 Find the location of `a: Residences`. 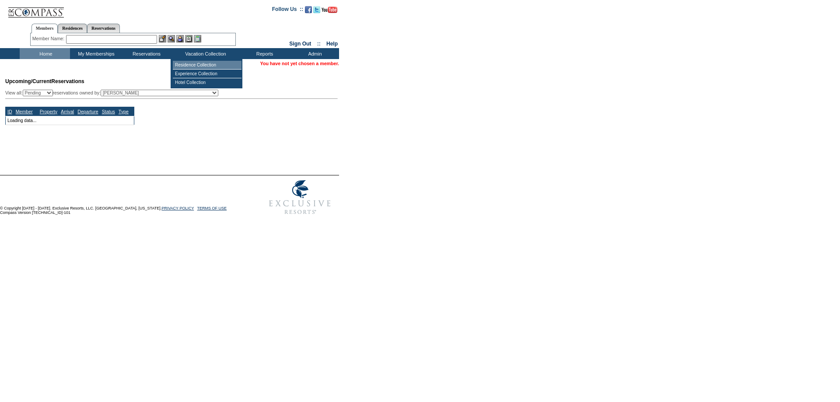

a: Residences is located at coordinates (72, 28).